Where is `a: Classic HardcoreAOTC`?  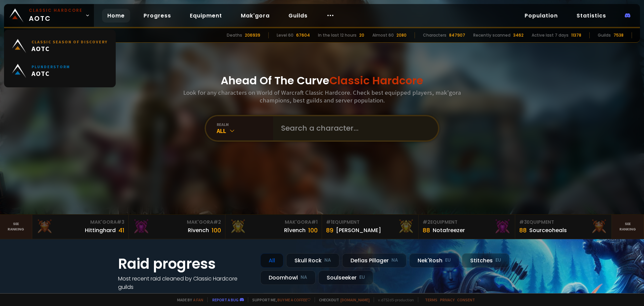 a: Classic HardcoreAOTC is located at coordinates (49, 16).